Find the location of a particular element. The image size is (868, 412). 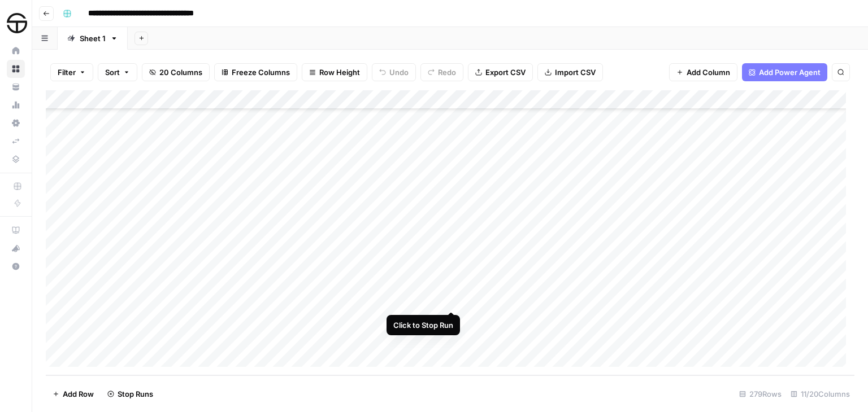

a: Data Library is located at coordinates (16, 159).